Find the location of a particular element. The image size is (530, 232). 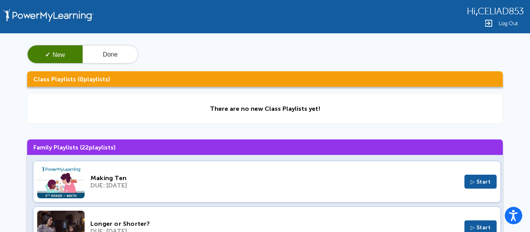

span: CELIAD853 is located at coordinates (500, 11).